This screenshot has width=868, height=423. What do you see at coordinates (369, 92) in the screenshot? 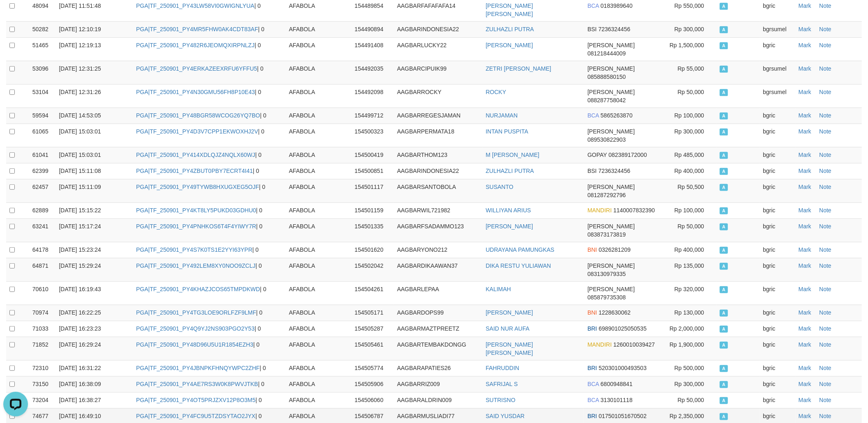
I see `span: 154492098` at bounding box center [369, 92].